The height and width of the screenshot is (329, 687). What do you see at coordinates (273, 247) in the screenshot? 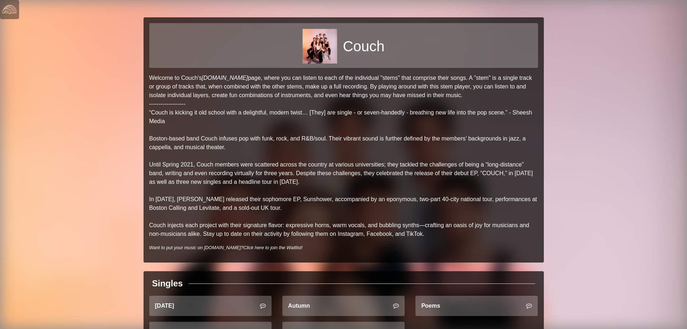
I see `a: Click here to join the Waitlist!` at bounding box center [273, 247].